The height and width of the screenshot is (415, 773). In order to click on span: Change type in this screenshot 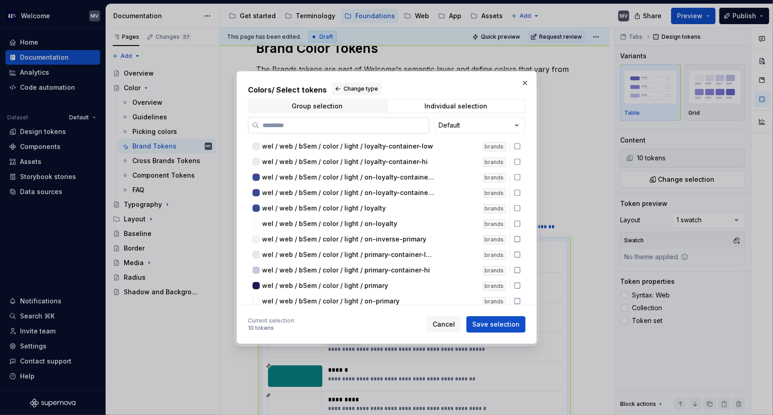, I will do `click(361, 89)`.